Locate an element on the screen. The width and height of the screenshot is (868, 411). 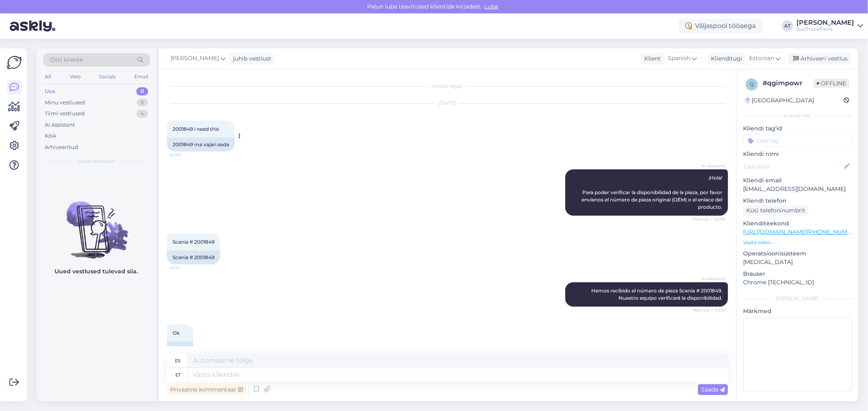
div: BusTruckParts is located at coordinates (825, 29).